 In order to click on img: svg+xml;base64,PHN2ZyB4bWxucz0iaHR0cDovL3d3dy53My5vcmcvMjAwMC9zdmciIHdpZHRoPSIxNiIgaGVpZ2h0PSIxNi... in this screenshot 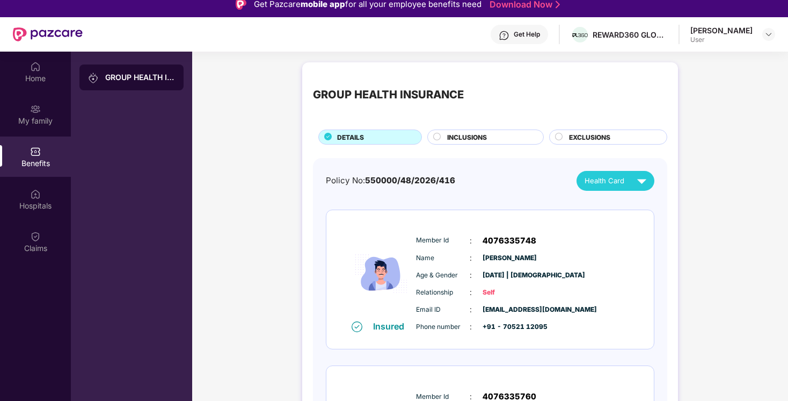, I will do `click(357, 327)`.